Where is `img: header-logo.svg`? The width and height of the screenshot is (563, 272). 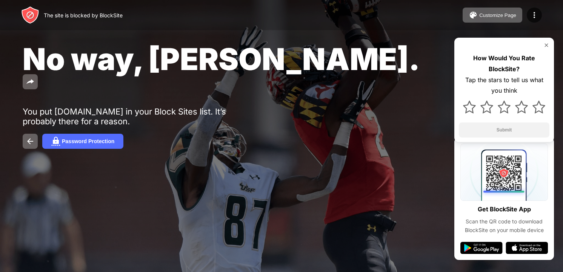 img: header-logo.svg is located at coordinates (30, 15).